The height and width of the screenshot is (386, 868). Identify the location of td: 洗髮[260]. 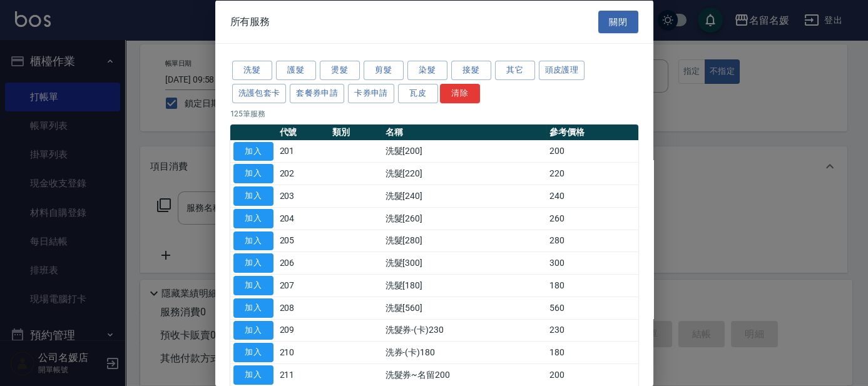
(465, 218).